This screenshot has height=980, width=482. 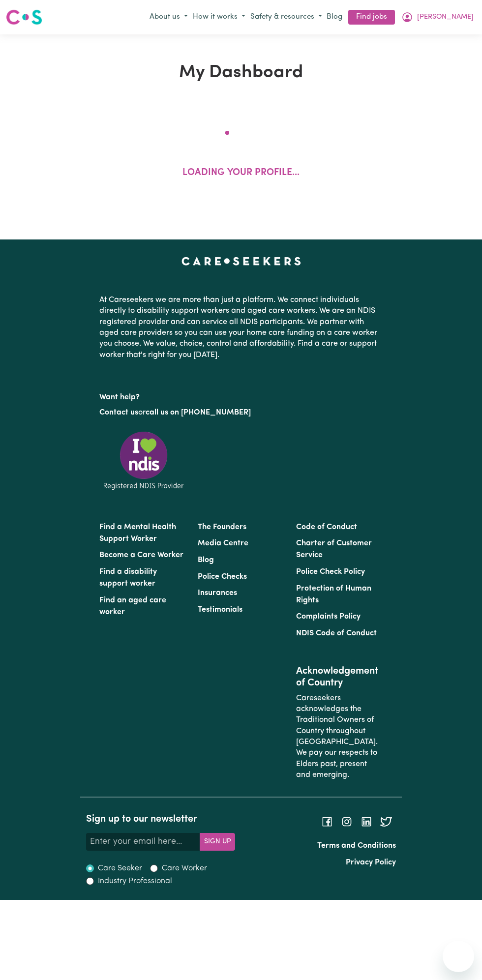 What do you see at coordinates (217, 593) in the screenshot?
I see `a: Insurances` at bounding box center [217, 593].